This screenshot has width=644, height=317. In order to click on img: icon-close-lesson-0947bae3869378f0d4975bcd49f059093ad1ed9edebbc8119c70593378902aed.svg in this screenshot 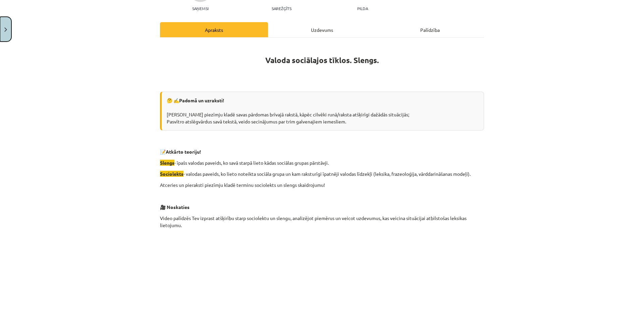, I will do `click(5, 30)`.